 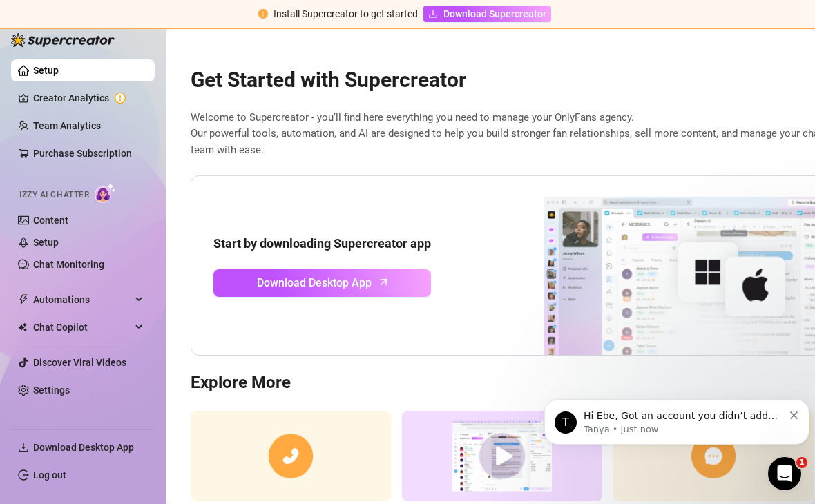 What do you see at coordinates (487, 14) in the screenshot?
I see `a: Download Supercreator` at bounding box center [487, 14].